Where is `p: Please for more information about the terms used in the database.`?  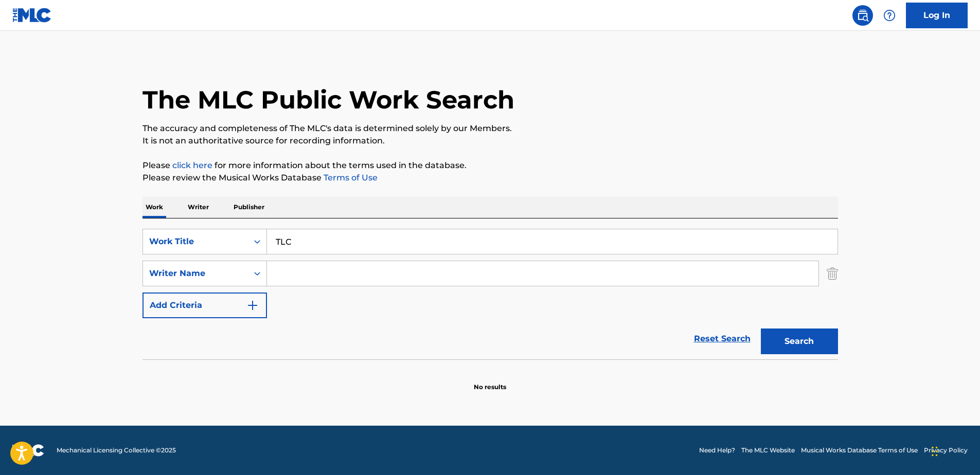
p: Please for more information about the terms used in the database. is located at coordinates (490, 166).